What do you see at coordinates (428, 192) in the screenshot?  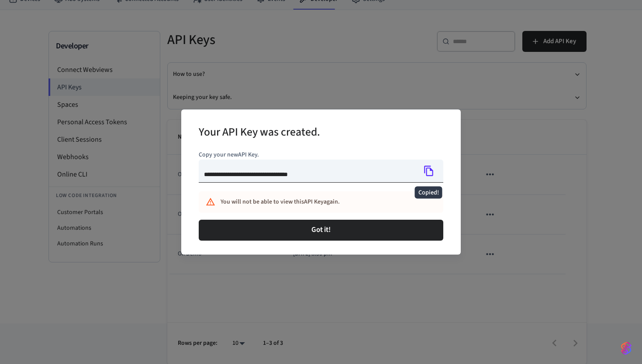 I see `div: Copied!` at bounding box center [428, 192].